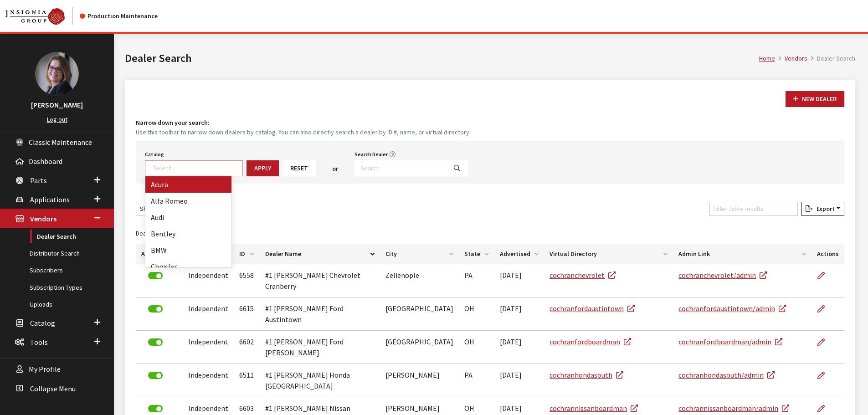  Describe the element at coordinates (159, 253) in the screenshot. I see `th: Activated: activate to sort column ascending` at that location.